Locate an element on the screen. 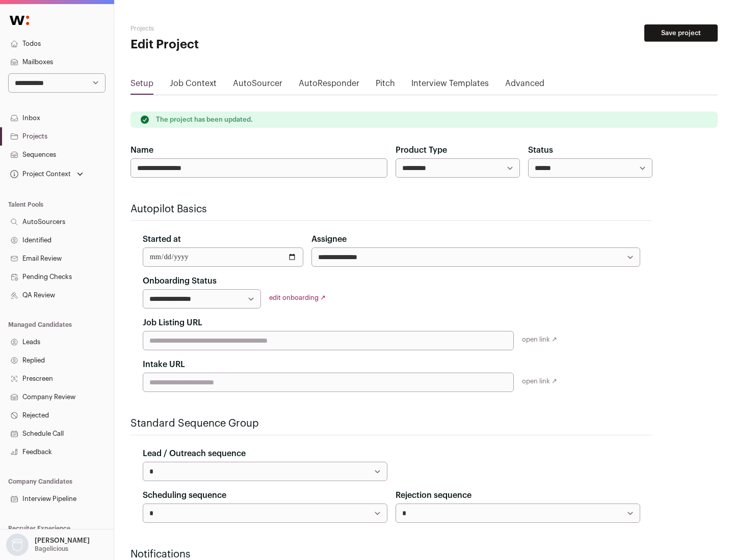 The image size is (734, 560). a: Pitch is located at coordinates (385, 85).